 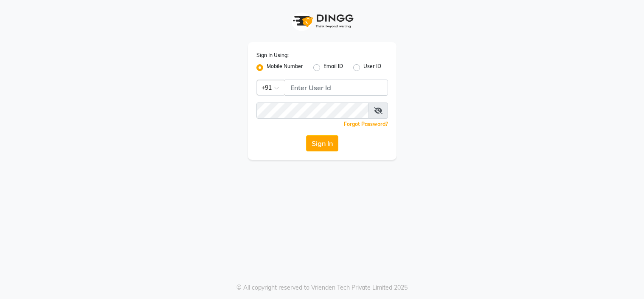 I want to click on label: Sign In Using:, so click(x=272, y=55).